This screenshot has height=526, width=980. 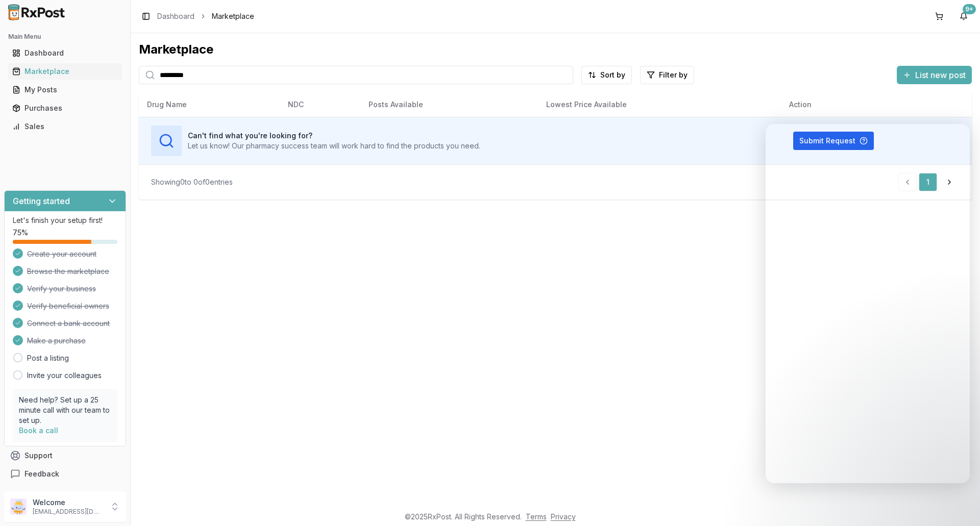 What do you see at coordinates (65, 127) in the screenshot?
I see `div: Sales` at bounding box center [65, 127].